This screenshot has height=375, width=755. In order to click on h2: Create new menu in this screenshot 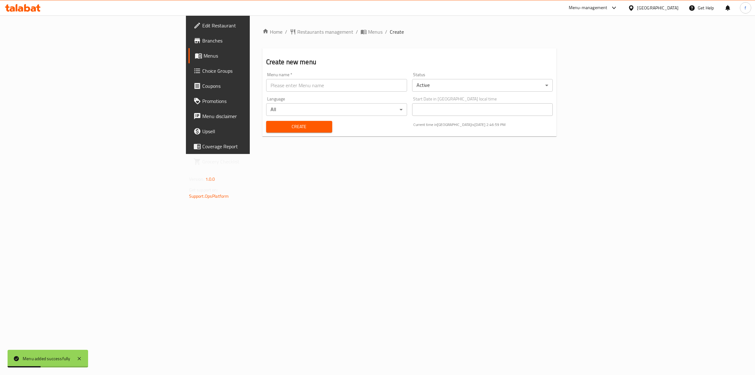, I will do `click(410, 62)`.